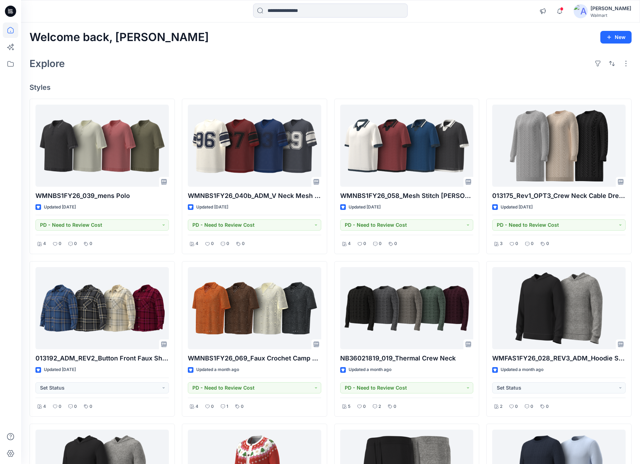 The height and width of the screenshot is (464, 640). What do you see at coordinates (559, 308) in the screenshot?
I see `a: WMFAS1FY26_028_REV3_ADM_Hoodie Sweater` at bounding box center [559, 308].